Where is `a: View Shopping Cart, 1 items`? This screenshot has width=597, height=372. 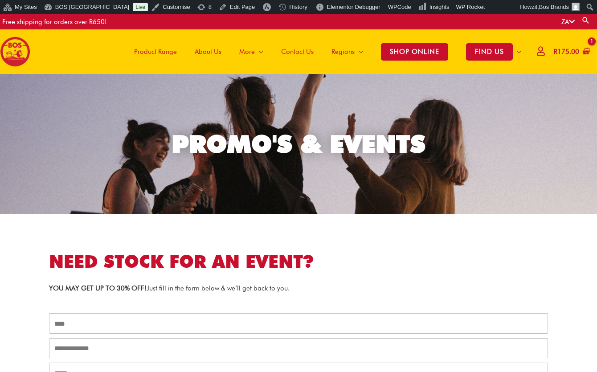 a: View Shopping Cart, 1 items is located at coordinates (571, 52).